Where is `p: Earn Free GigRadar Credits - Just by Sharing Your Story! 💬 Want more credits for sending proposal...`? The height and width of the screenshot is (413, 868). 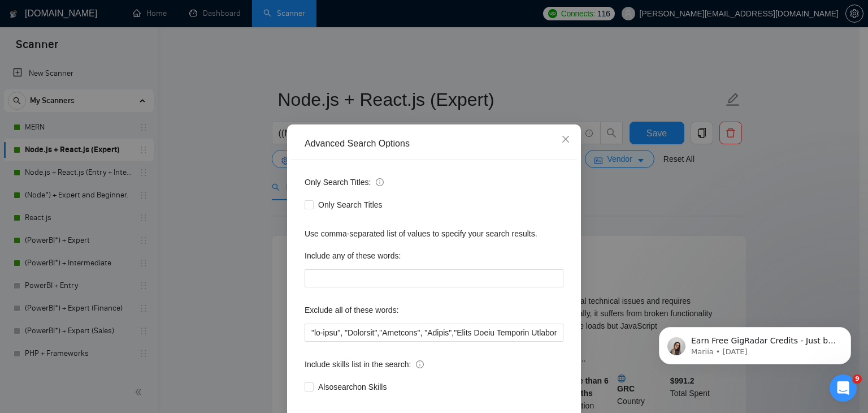
p: Earn Free GigRadar Credits - Just by Sharing Your Story! 💬 Want more credits for sending proposal... is located at coordinates (122, 38).